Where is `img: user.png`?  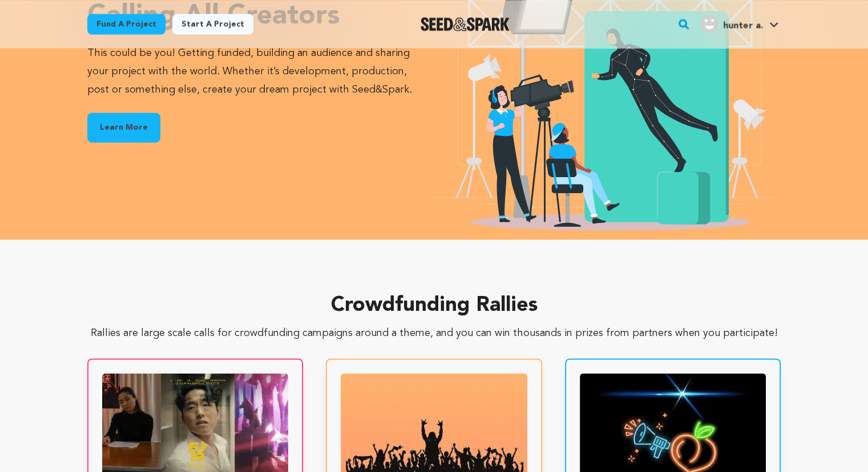 img: user.png is located at coordinates (710, 23).